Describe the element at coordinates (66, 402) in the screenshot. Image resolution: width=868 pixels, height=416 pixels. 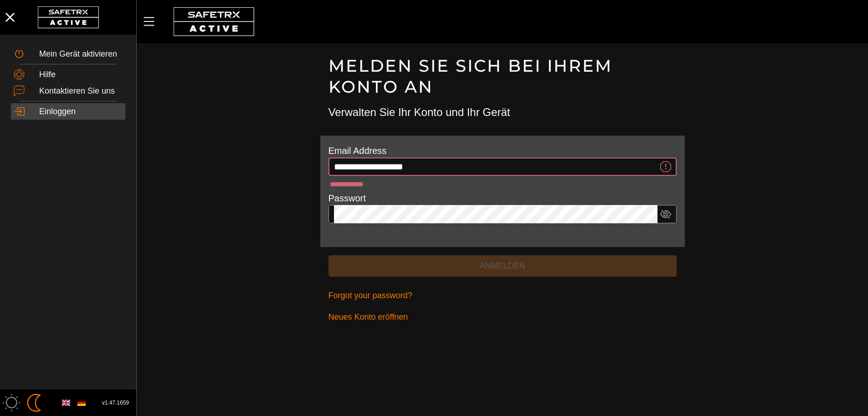
I see `img: en.svg` at that location.